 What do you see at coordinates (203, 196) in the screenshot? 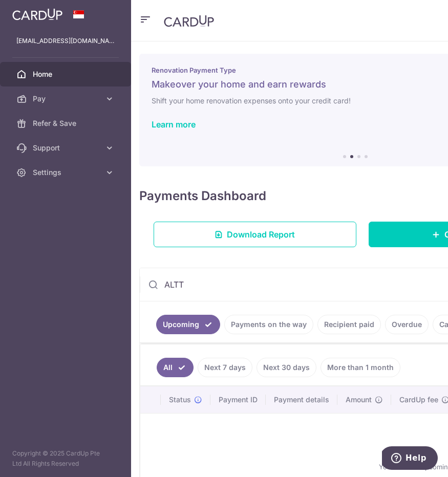
I see `h4: Payments Dashboard` at bounding box center [203, 196].